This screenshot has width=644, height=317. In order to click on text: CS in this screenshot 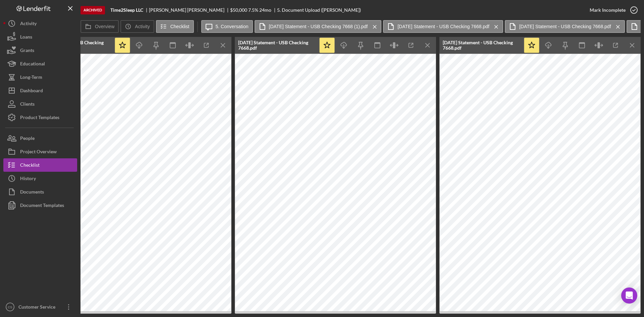, I will do `click(10, 307)`.